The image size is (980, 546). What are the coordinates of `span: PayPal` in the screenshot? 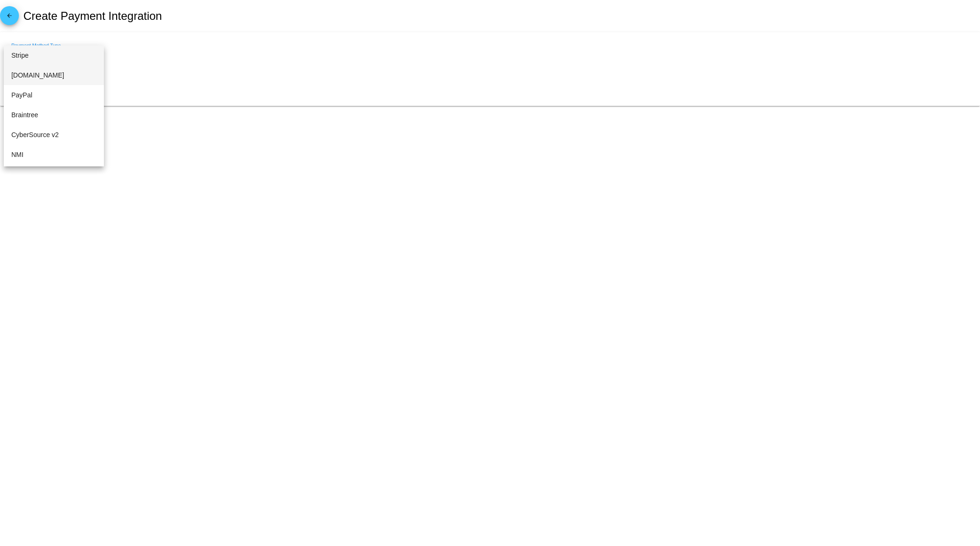 It's located at (54, 95).